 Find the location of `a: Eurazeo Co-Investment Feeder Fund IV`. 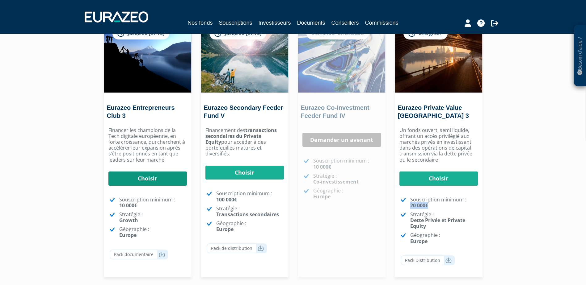

a: Eurazeo Co-Investment Feeder Fund IV is located at coordinates (335, 112).